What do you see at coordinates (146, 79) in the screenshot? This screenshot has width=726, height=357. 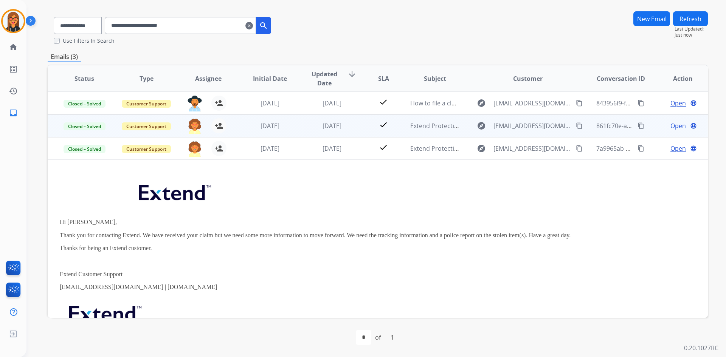 I see `span: Type` at bounding box center [146, 79].